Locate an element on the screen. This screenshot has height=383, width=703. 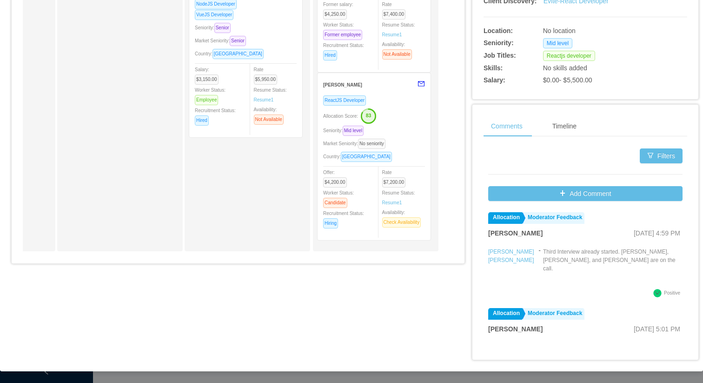
div: Timeline is located at coordinates (565, 126).